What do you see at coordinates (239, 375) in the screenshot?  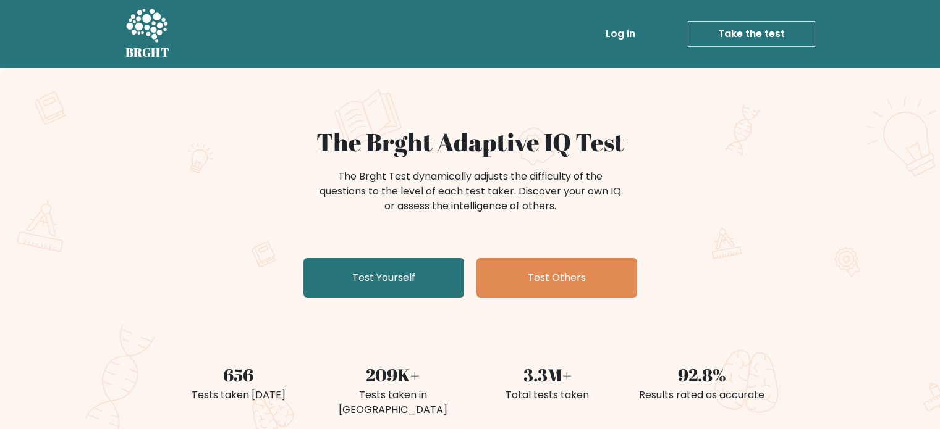 I see `div: 656` at bounding box center [239, 375].